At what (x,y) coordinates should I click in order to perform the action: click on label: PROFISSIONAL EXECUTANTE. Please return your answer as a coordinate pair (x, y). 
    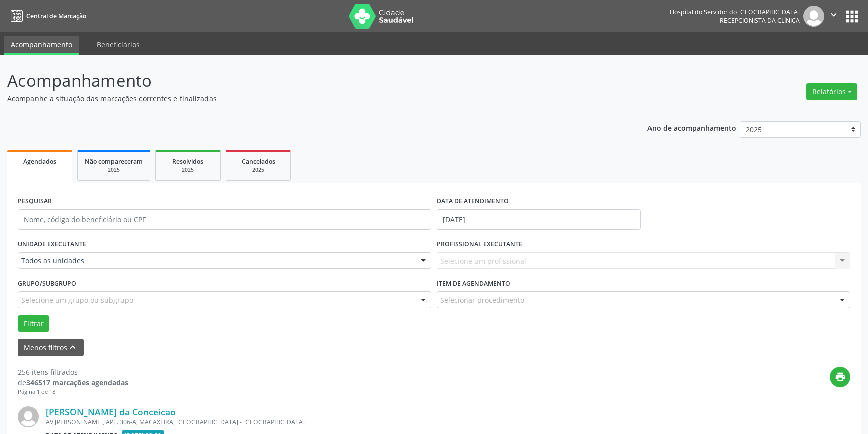
    Looking at the image, I should click on (479, 244).